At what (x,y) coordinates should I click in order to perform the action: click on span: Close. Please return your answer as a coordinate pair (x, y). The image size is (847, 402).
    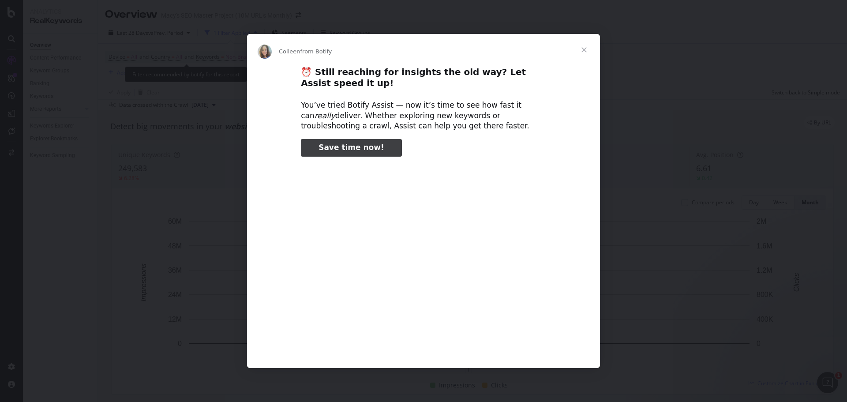
    Looking at the image, I should click on (584, 50).